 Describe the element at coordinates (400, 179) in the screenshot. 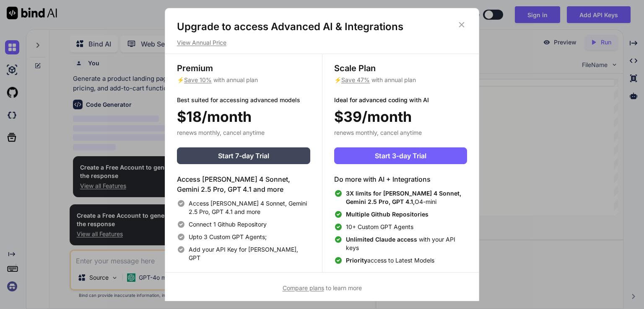

I see `h4: Do more with AI + Integrations` at that location.